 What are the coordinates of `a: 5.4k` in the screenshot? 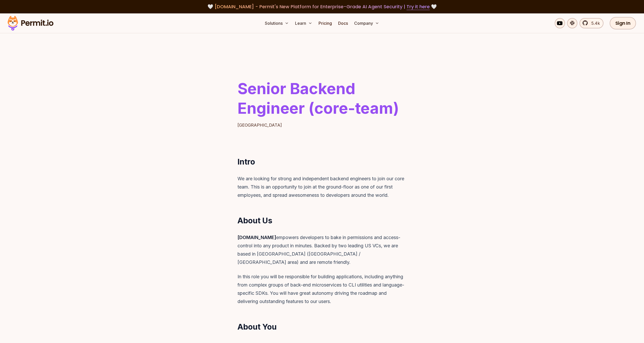 It's located at (591, 23).